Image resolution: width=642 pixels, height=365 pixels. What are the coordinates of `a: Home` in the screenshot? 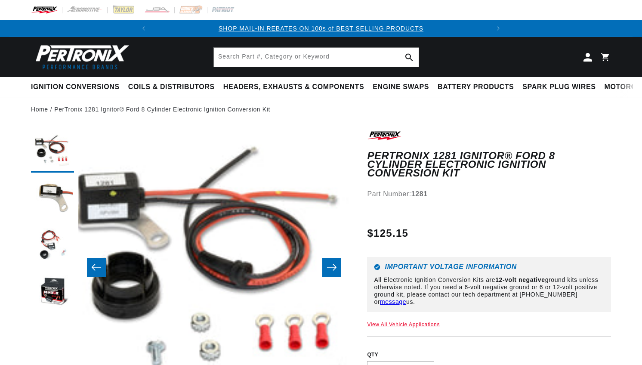 It's located at (40, 109).